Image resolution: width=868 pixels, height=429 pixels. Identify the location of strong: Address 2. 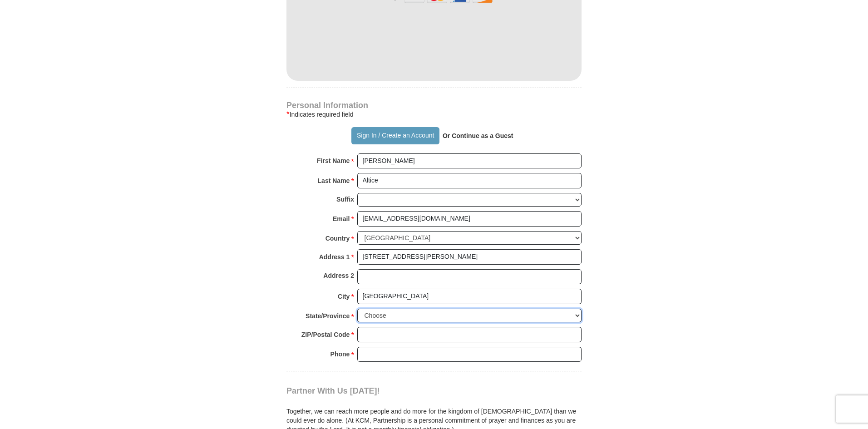
(338, 275).